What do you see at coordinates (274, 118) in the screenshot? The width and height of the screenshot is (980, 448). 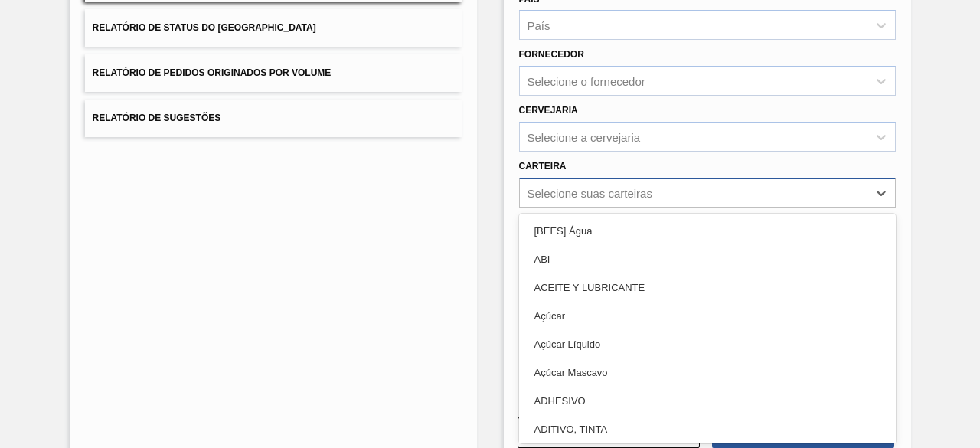 I see `button: Relatório de Sugestões` at bounding box center [274, 118].